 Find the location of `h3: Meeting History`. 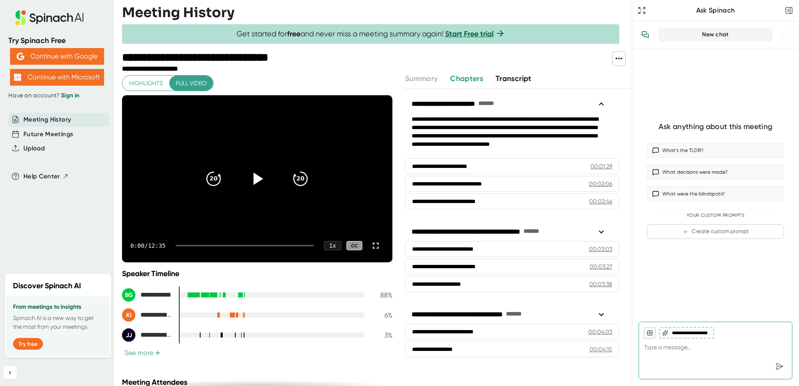

h3: Meeting History is located at coordinates (178, 13).